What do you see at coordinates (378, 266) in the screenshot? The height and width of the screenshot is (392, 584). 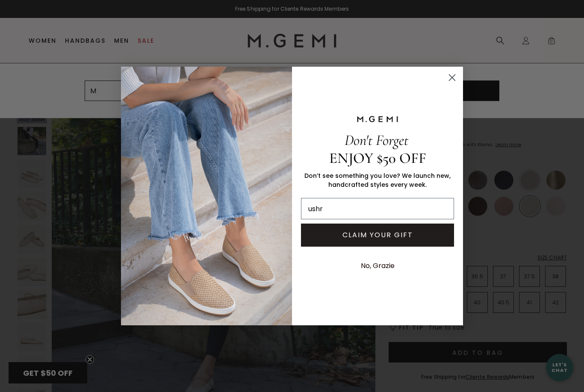 I see `button: No, Grazie` at bounding box center [378, 266].